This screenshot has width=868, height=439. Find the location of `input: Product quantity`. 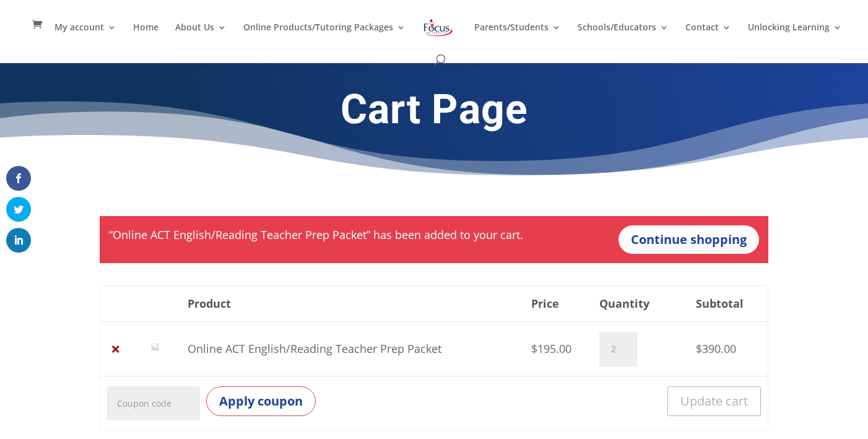

input: Product quantity is located at coordinates (618, 349).